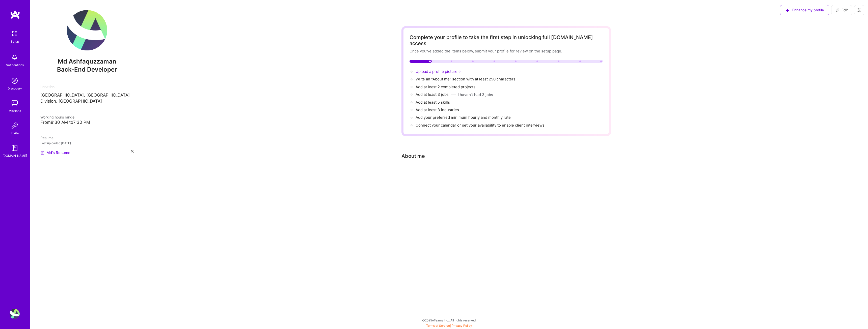 This screenshot has width=868, height=329. Describe the element at coordinates (787, 10) in the screenshot. I see `i: icon SuggestedTeams` at that location.